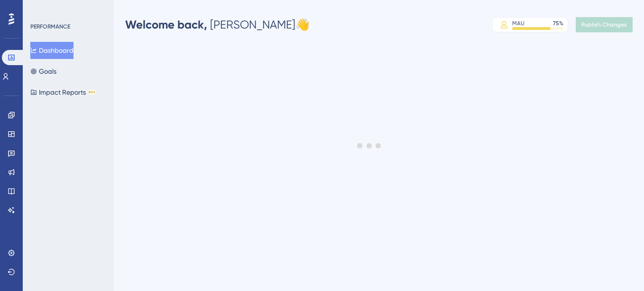 Image resolution: width=644 pixels, height=291 pixels. I want to click on button: Impact ReportsBETA, so click(63, 92).